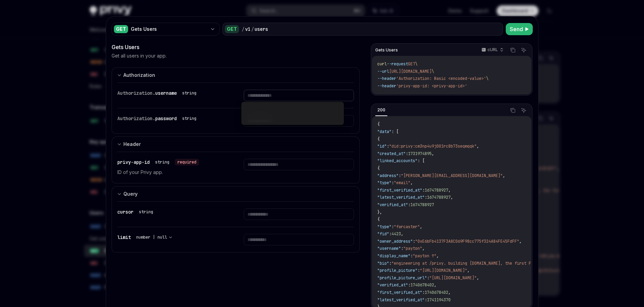 The image size is (644, 307). I want to click on div: Query, so click(130, 194).